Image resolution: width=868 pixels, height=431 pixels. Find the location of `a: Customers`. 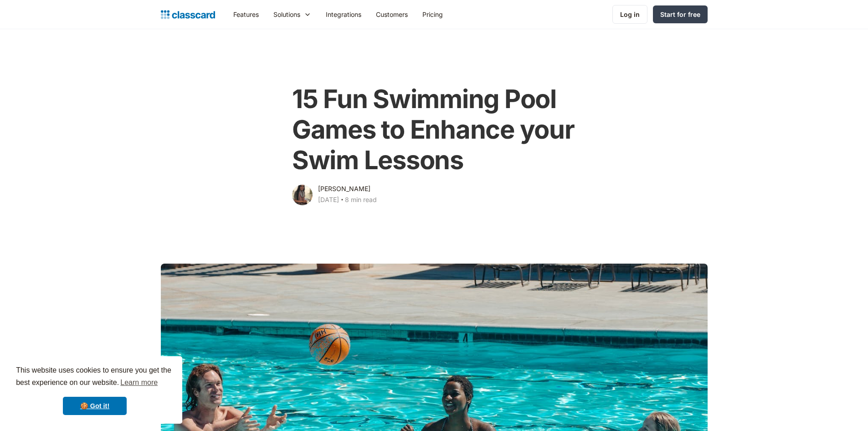

a: Customers is located at coordinates (392, 14).